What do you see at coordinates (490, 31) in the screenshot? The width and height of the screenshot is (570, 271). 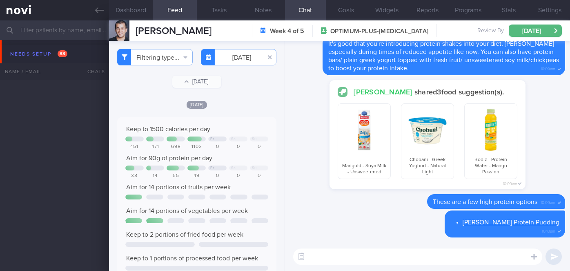 I see `span: Review By` at bounding box center [490, 31].